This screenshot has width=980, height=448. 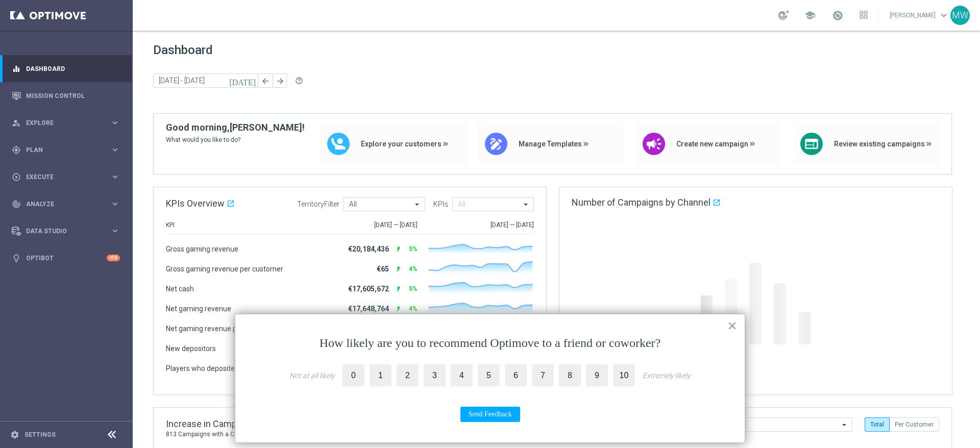 I want to click on button: gps_fixed Plan keyboard_arrow_right, so click(x=66, y=150).